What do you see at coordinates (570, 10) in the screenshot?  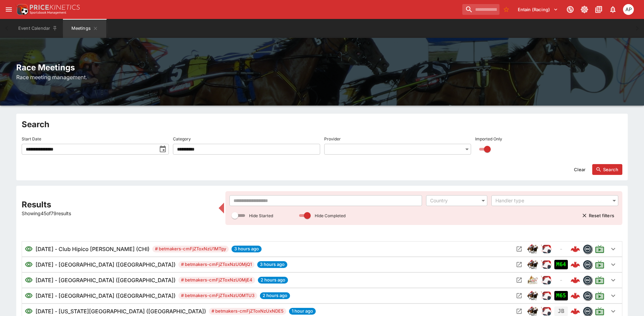 I see `button: Connected to PK` at bounding box center [570, 10].